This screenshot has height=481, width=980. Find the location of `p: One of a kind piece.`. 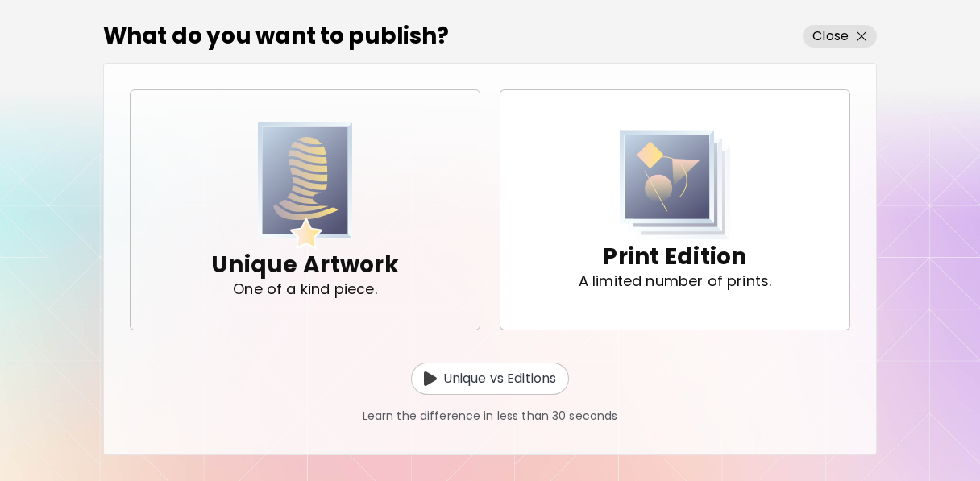

p: One of a kind piece. is located at coordinates (305, 289).